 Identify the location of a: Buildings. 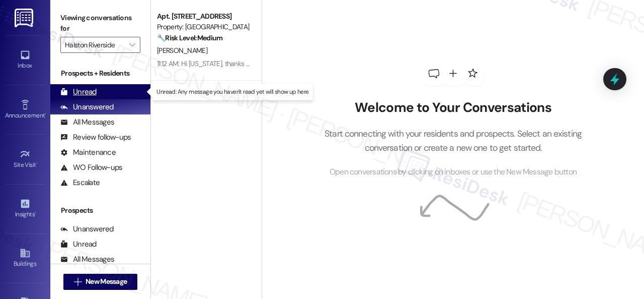
(25, 258).